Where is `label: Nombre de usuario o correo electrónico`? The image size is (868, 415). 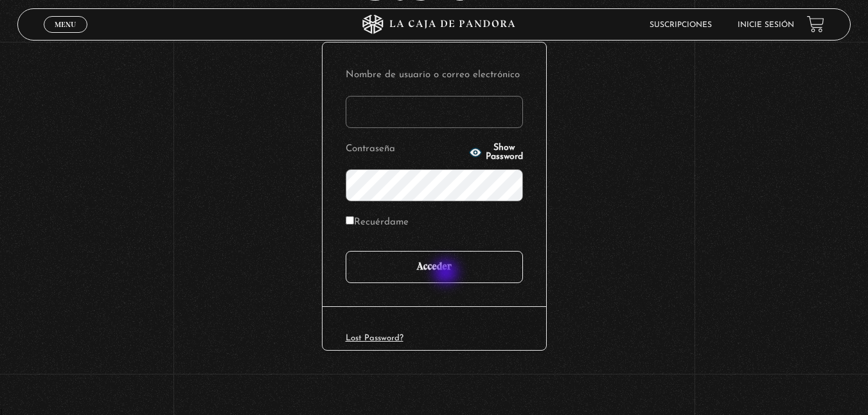 label: Nombre de usuario o correo electrónico is located at coordinates (435, 75).